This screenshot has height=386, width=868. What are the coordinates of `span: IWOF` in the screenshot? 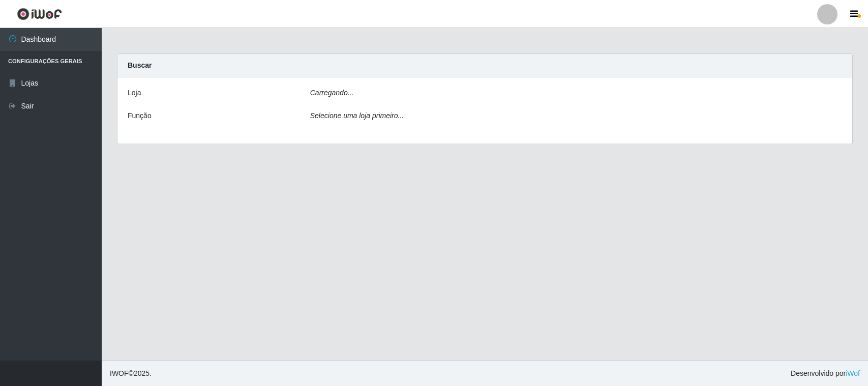 It's located at (119, 373).